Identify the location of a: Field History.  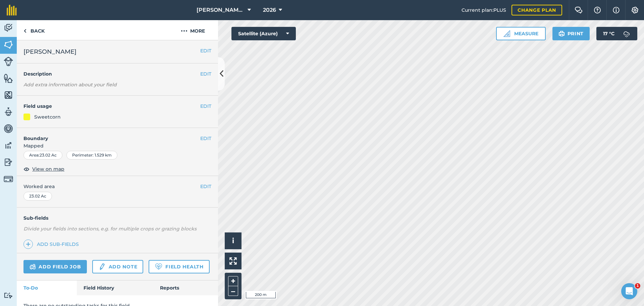
(115, 288).